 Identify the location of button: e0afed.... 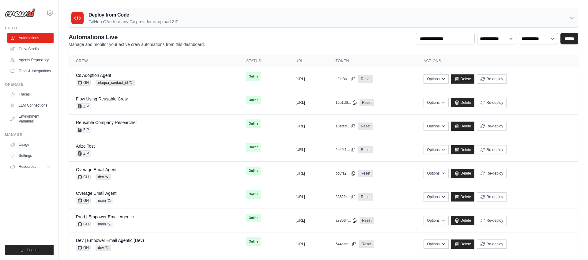
(346, 126).